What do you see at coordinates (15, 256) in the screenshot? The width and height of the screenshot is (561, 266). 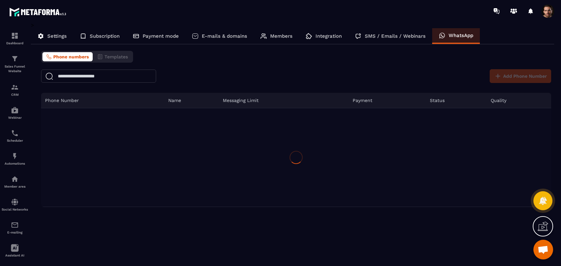 I see `p: Assistant AI` at bounding box center [15, 256].